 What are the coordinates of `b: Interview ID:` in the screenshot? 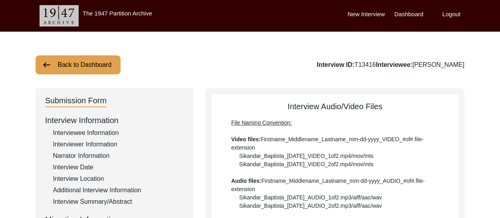 It's located at (336, 64).